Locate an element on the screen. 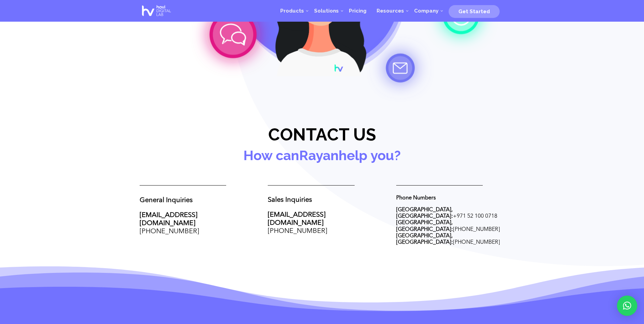 The image size is (644, 324). a: Rayan is located at coordinates (319, 155).